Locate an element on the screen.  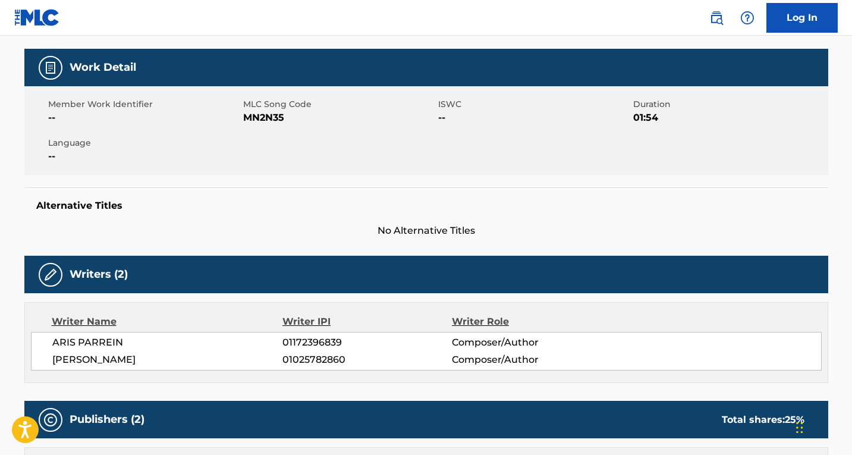
div: Writer Role is located at coordinates (529, 322).